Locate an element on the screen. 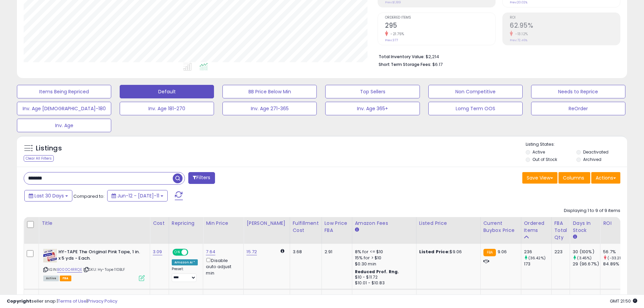  div: 8% for <= $10 is located at coordinates (383, 252).